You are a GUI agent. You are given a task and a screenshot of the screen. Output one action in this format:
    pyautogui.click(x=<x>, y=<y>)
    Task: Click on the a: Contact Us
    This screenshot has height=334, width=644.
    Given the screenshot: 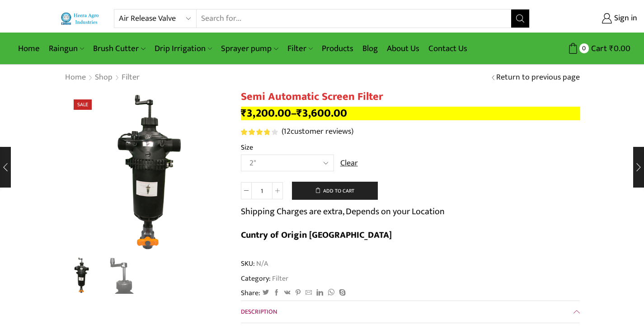 What is the action you would take?
    pyautogui.click(x=448, y=48)
    